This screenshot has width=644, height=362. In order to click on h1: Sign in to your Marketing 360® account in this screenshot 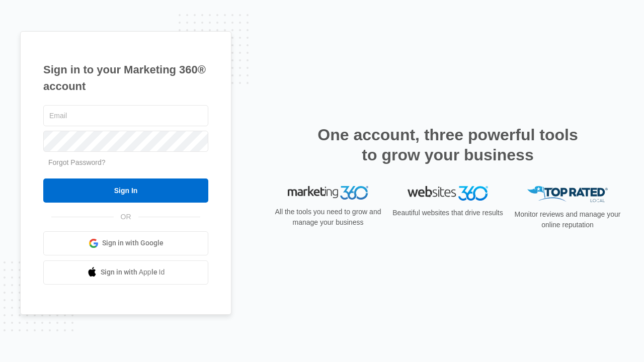, I will do `click(126, 78)`.